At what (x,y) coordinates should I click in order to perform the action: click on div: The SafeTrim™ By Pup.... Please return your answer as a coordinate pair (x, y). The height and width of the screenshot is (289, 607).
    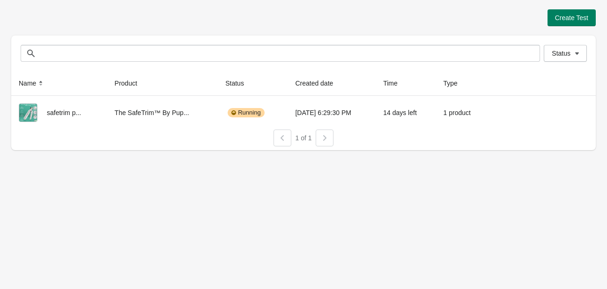
    Looking at the image, I should click on (162, 113).